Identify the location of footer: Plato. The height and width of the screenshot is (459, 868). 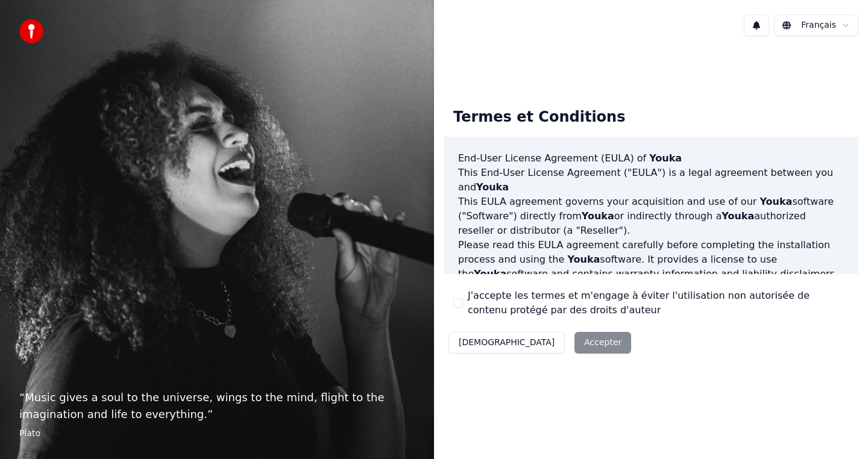
(217, 434).